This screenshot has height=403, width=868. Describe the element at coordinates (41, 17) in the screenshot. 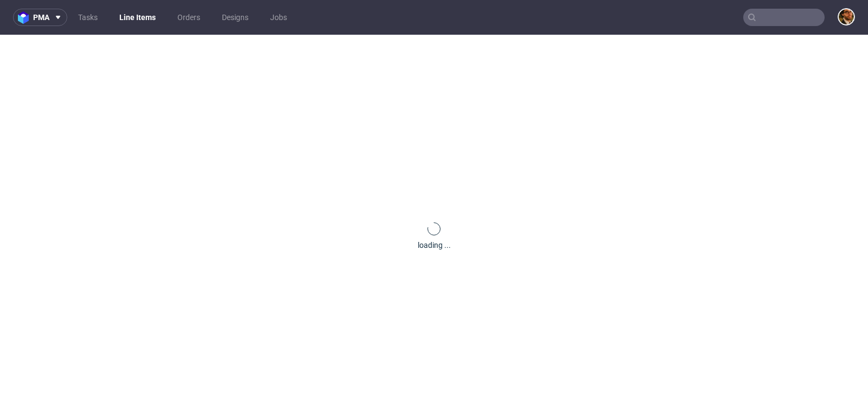

I see `span: pma` at that location.